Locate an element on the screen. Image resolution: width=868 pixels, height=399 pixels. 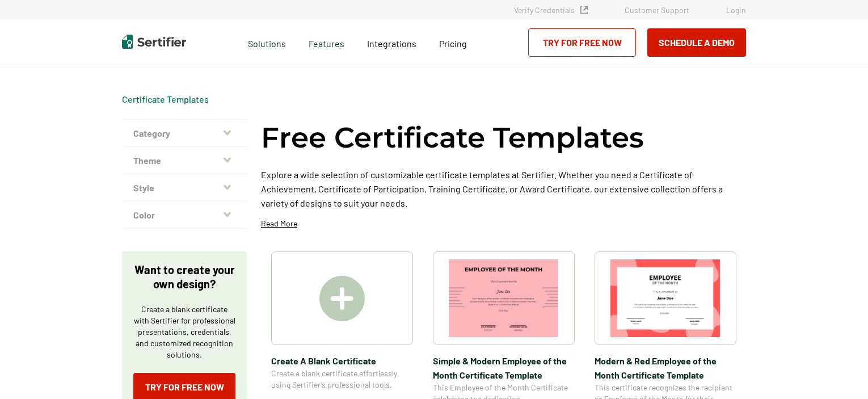
a: Customer Support is located at coordinates (657, 10).